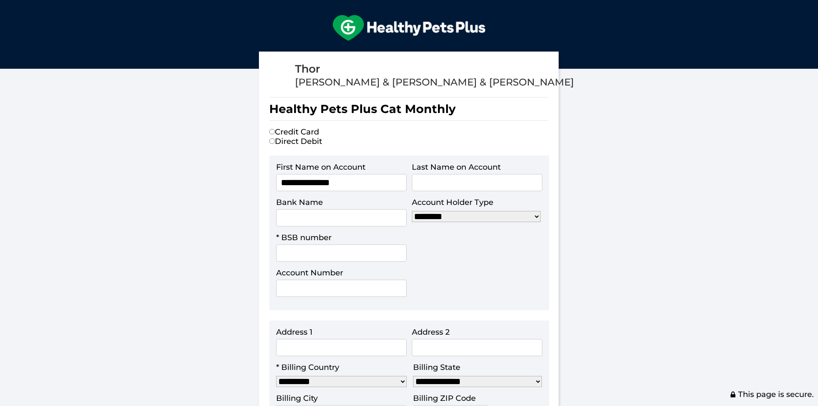 This screenshot has height=406, width=818. What do you see at coordinates (310, 273) in the screenshot?
I see `label: Account Number` at bounding box center [310, 273].